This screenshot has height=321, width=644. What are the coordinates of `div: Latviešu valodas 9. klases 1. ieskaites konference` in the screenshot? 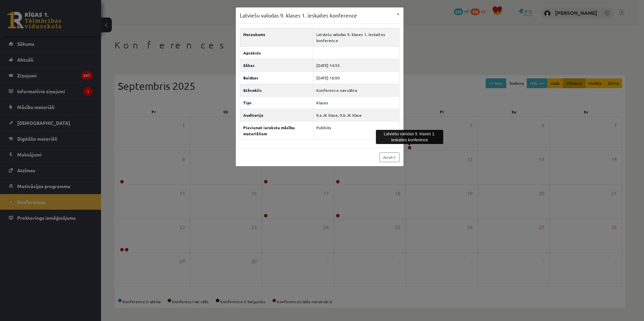 It's located at (409, 137).